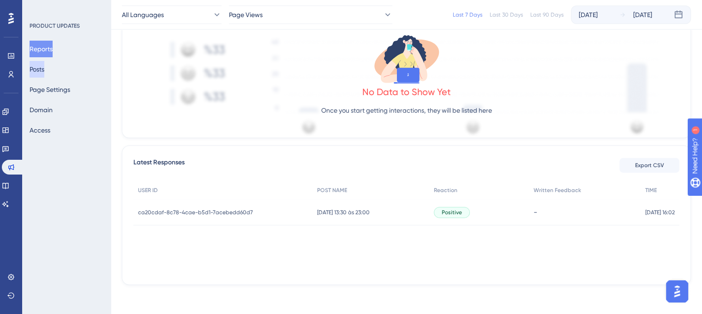 This screenshot has width=702, height=314. Describe the element at coordinates (649, 165) in the screenshot. I see `button: Export CSV` at that location.